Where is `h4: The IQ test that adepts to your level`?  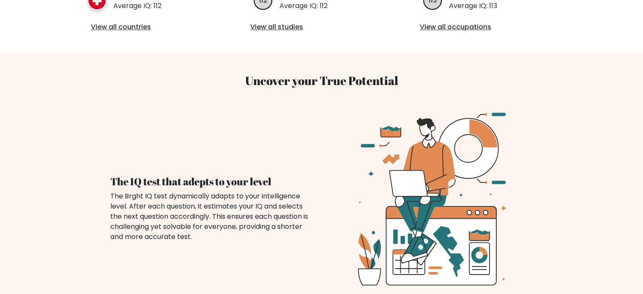
h4: The IQ test that adepts to your level is located at coordinates (211, 181).